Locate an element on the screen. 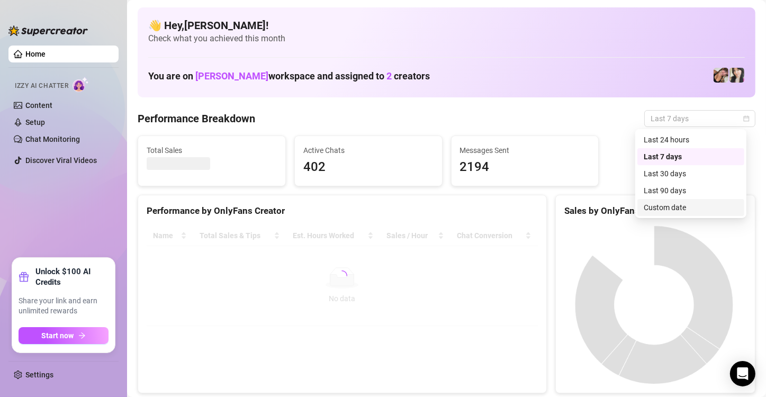  span: Active Chats is located at coordinates (368, 150).